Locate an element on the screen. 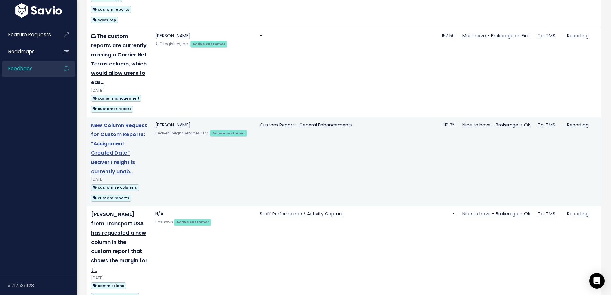 This screenshot has width=611, height=295. td: 110.25 is located at coordinates (445, 161).